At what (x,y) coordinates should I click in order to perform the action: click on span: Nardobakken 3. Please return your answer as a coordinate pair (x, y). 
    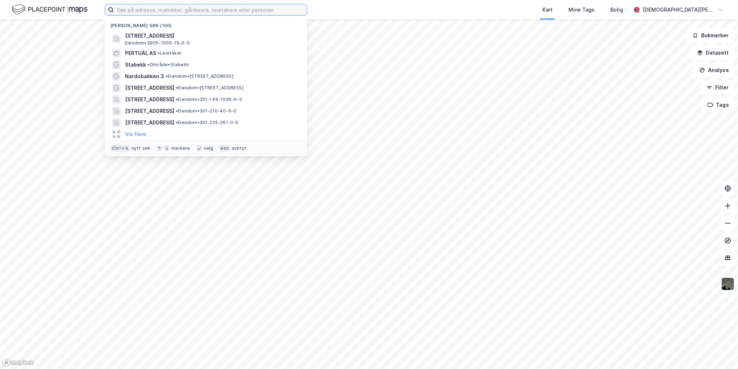
    Looking at the image, I should click on (145, 76).